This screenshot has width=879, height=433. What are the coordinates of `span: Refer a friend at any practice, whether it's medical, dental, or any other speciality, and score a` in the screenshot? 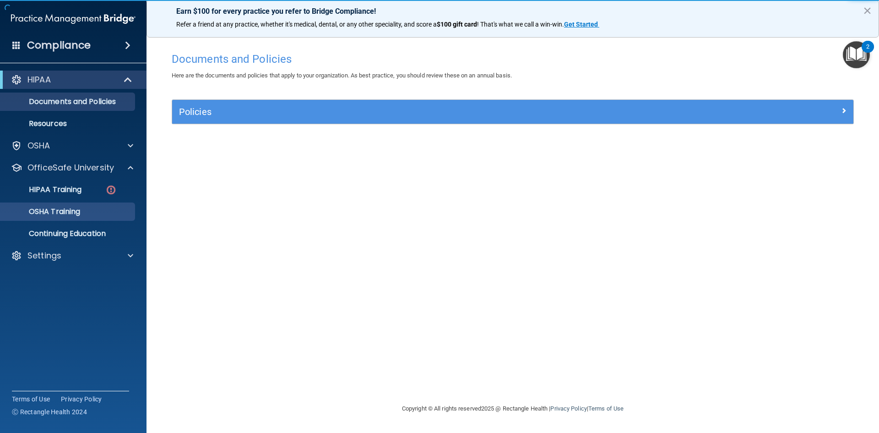 It's located at (306, 24).